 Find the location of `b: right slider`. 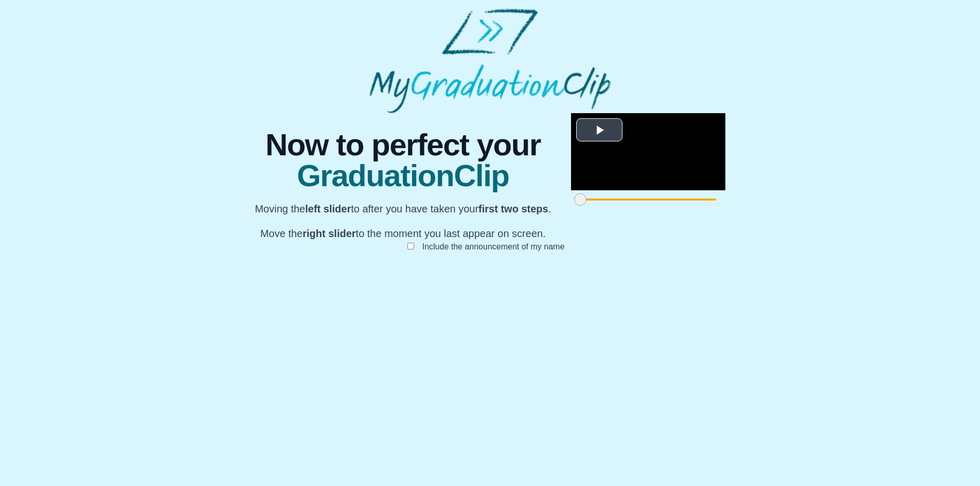

b: right slider is located at coordinates (329, 233).